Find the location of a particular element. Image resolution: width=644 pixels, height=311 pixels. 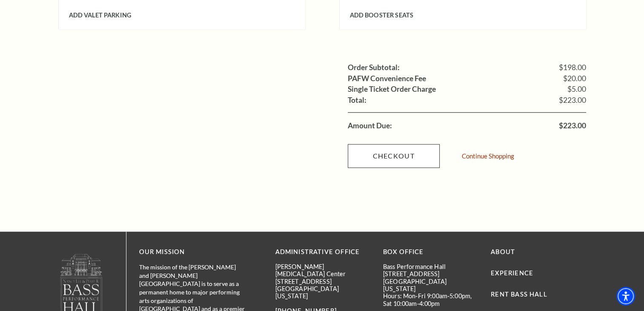

span: $5.00 is located at coordinates (577, 89).